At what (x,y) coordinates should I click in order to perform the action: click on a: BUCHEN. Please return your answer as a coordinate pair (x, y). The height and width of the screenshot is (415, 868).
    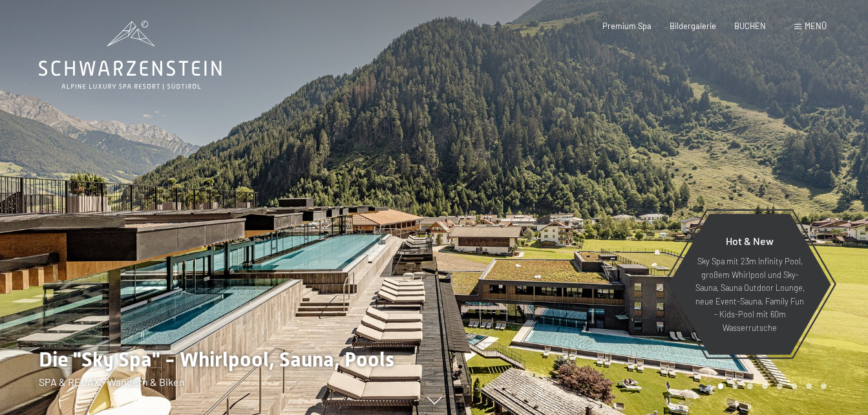
    Looking at the image, I should click on (750, 25).